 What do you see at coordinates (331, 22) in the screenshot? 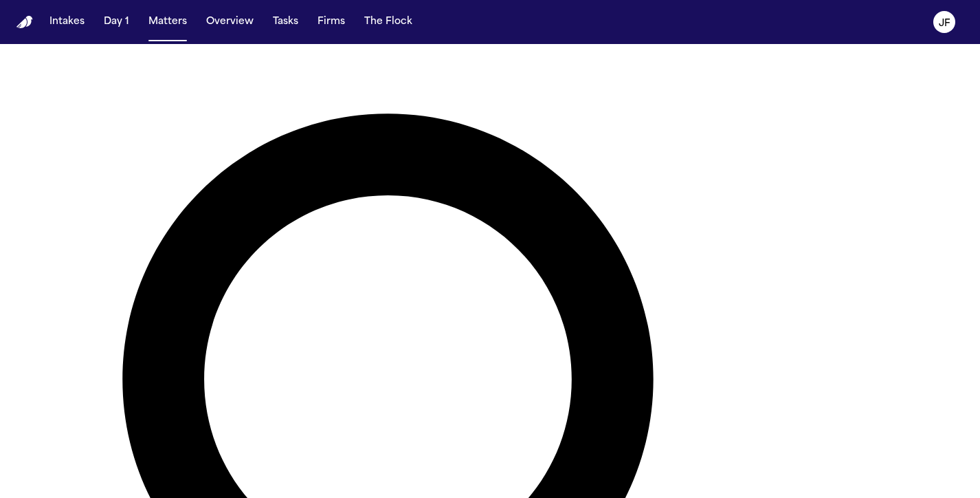
I see `button: Firms` at bounding box center [331, 22].